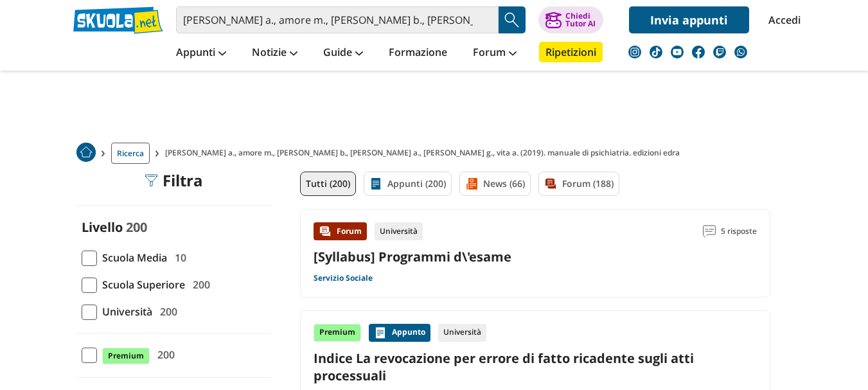 The height and width of the screenshot is (390, 868). I want to click on img: News filtro contenuto, so click(471, 183).